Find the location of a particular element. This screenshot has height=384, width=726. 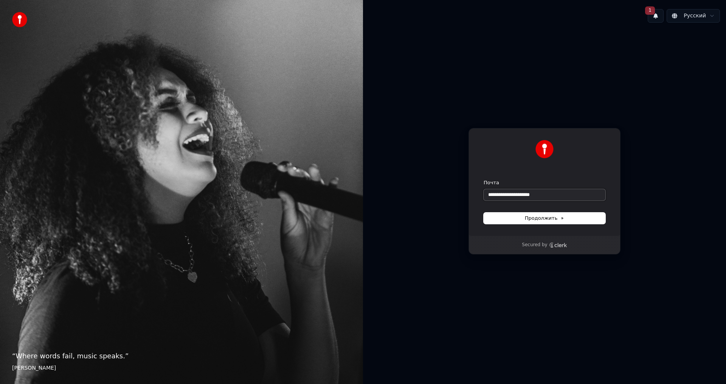

img: Youka is located at coordinates (544, 149).